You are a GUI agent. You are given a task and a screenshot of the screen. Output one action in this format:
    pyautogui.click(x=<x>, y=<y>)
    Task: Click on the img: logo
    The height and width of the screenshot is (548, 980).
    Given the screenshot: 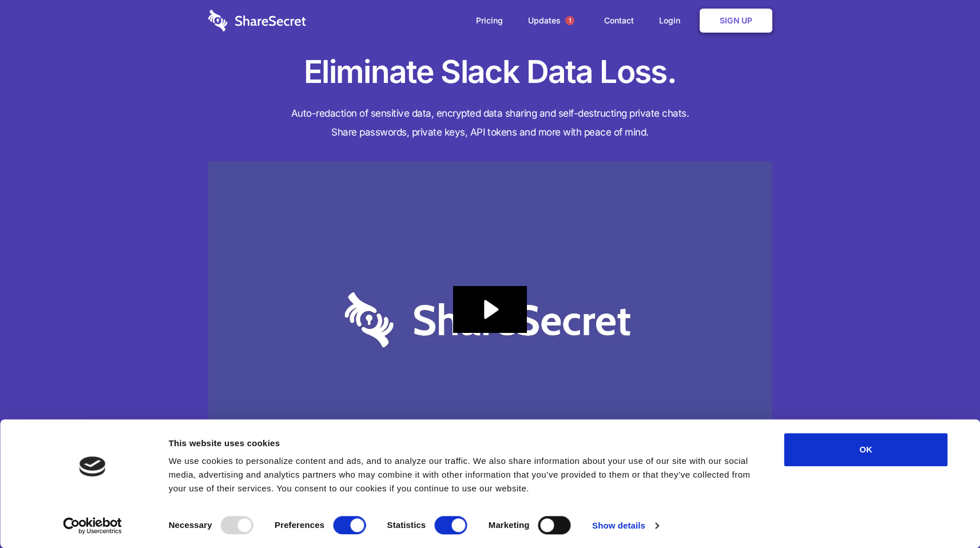 What is the action you would take?
    pyautogui.click(x=93, y=466)
    